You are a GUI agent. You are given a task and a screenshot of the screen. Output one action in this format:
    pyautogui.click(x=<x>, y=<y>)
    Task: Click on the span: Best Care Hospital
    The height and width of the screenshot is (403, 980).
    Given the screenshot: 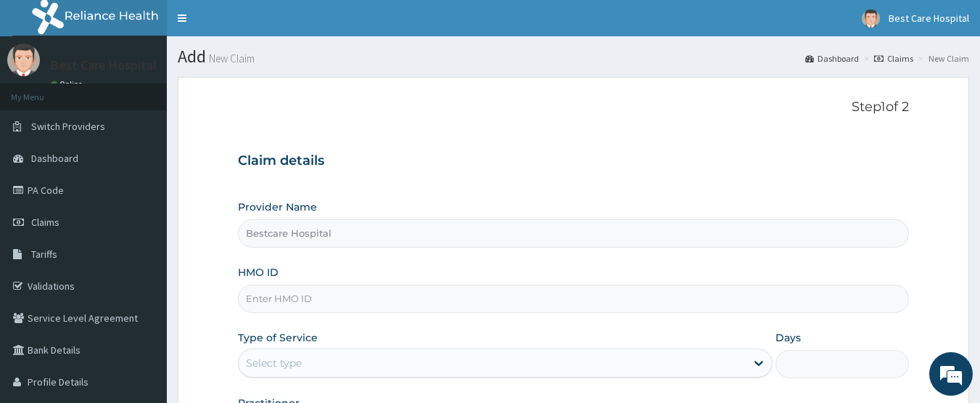 What is the action you would take?
    pyautogui.click(x=929, y=18)
    